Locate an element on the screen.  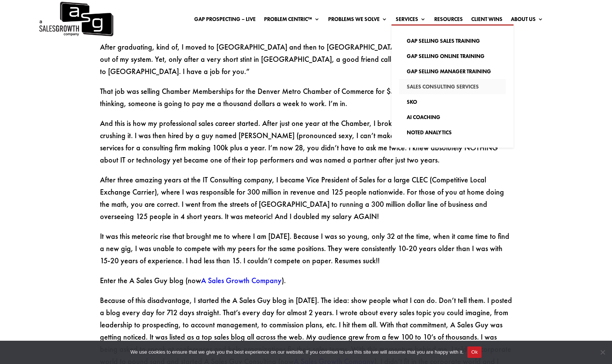
a: Services is located at coordinates (411, 21).